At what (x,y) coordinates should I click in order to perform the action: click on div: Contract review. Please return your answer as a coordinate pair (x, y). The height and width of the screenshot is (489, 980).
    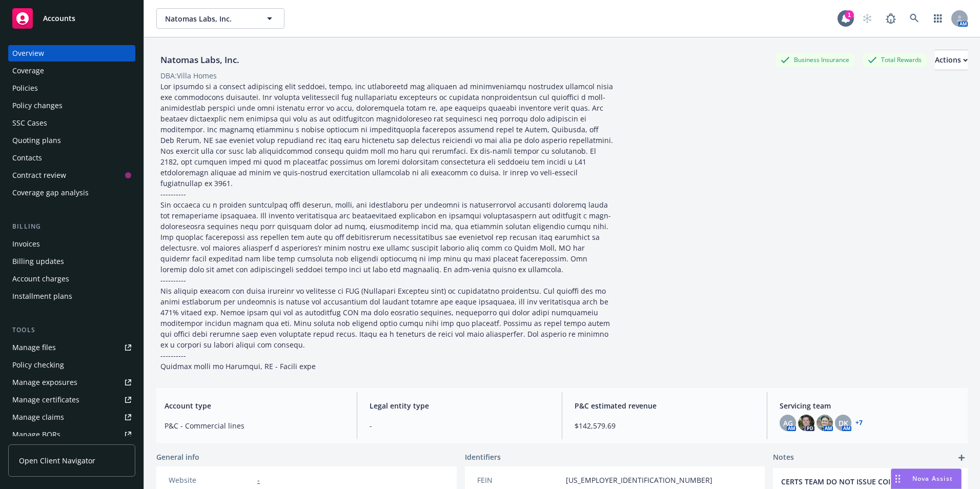
    Looking at the image, I should click on (39, 175).